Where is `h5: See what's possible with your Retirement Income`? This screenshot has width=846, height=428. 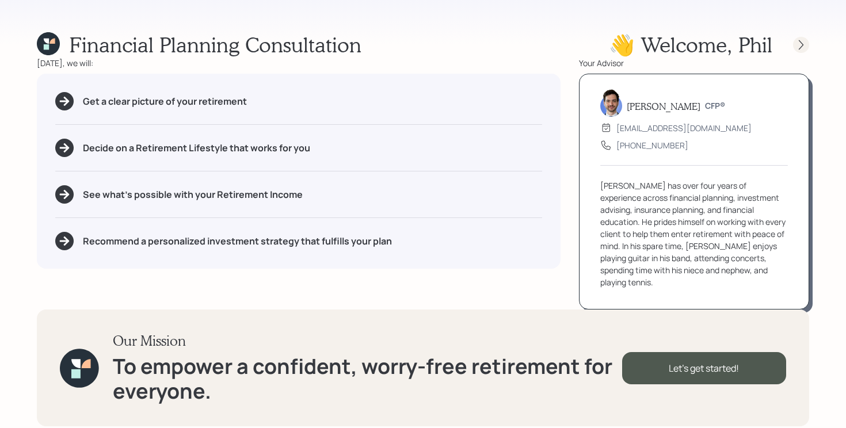
h5: See what's possible with your Retirement Income is located at coordinates (193, 194).